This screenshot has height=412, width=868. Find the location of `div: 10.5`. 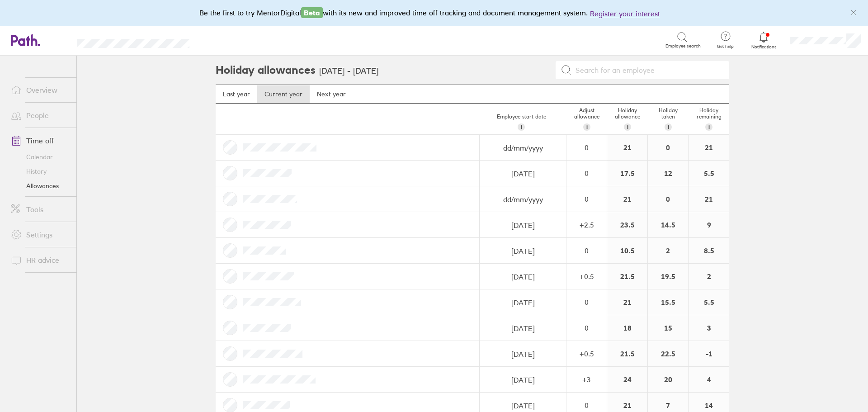

div: 10.5 is located at coordinates (627, 250).